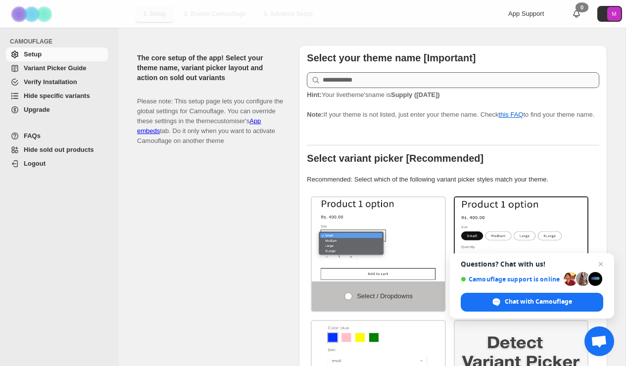 The height and width of the screenshot is (366, 626). I want to click on a: Hide specific variants, so click(57, 96).